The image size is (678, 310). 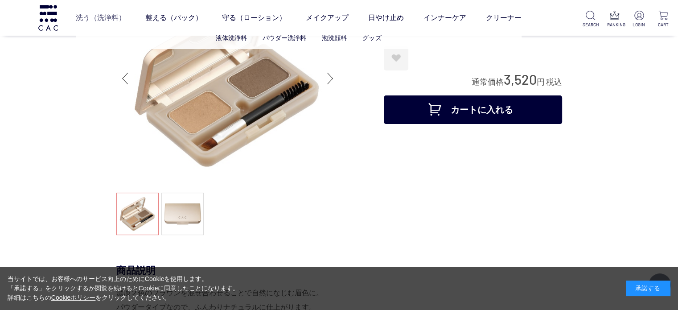 What do you see at coordinates (554, 82) in the screenshot?
I see `span: 税込` at bounding box center [554, 82].